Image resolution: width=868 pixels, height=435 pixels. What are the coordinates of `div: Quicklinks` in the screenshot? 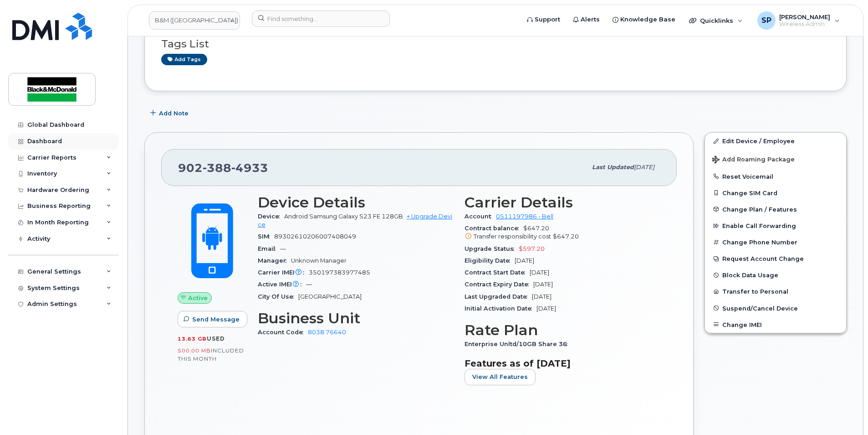 It's located at (716, 20).